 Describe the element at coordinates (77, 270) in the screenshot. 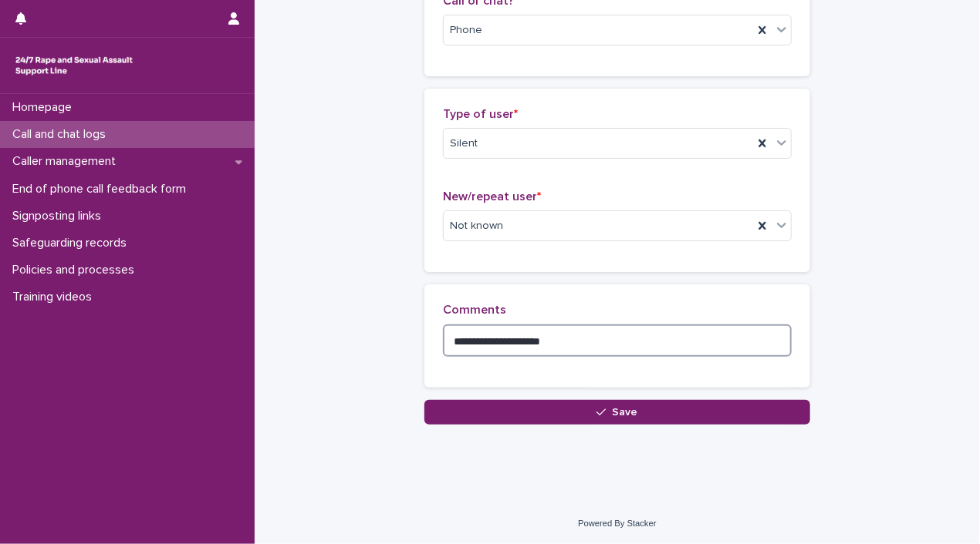

I see `p: Policies and processes` at that location.